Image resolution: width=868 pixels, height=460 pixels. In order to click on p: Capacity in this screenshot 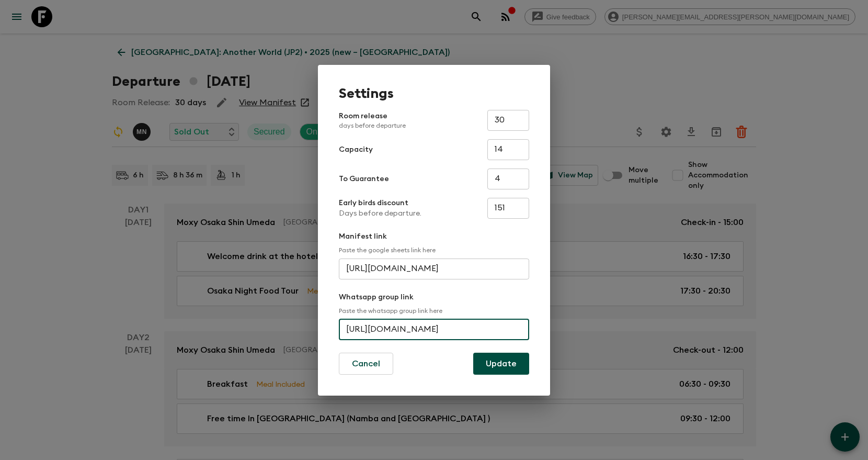, I will do `click(356, 149)`.